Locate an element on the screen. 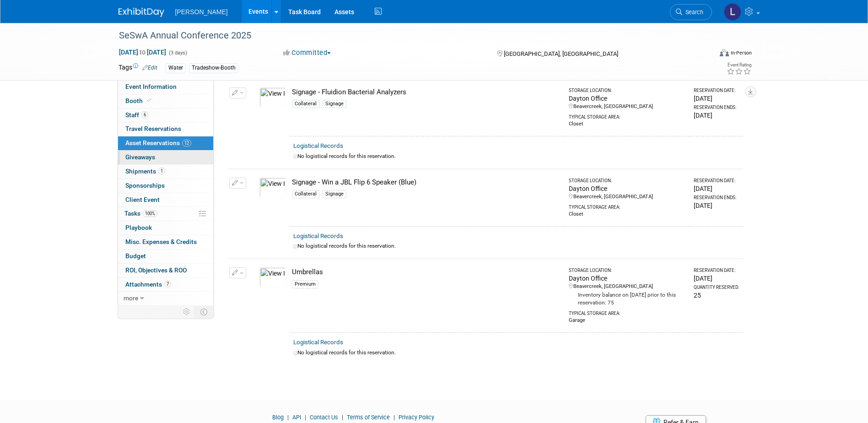 This screenshot has width=868, height=423. a: Misc. Expenses & Credits is located at coordinates (166, 242).